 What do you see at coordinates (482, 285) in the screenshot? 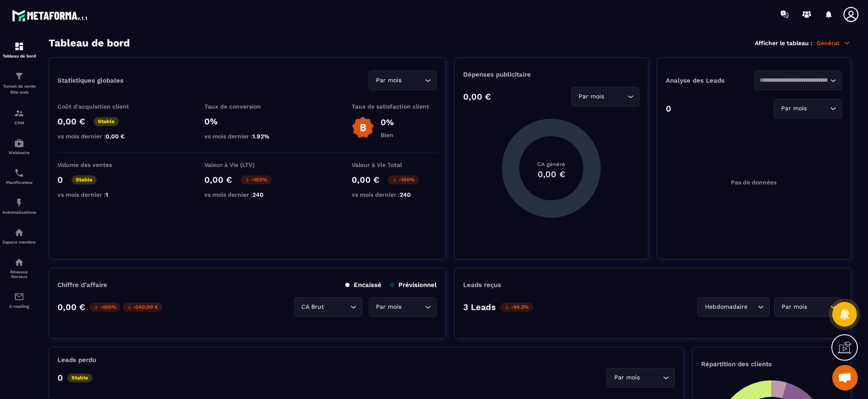
I see `p: Leads reçus` at bounding box center [482, 285].